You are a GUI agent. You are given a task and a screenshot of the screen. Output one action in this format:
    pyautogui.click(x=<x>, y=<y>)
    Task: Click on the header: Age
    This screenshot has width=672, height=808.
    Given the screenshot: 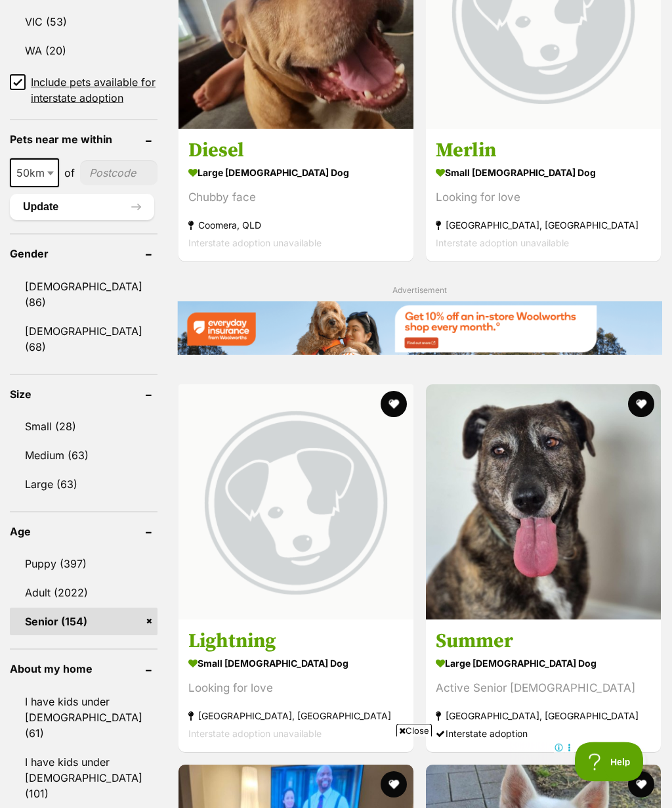 What is the action you would take?
    pyautogui.click(x=83, y=532)
    